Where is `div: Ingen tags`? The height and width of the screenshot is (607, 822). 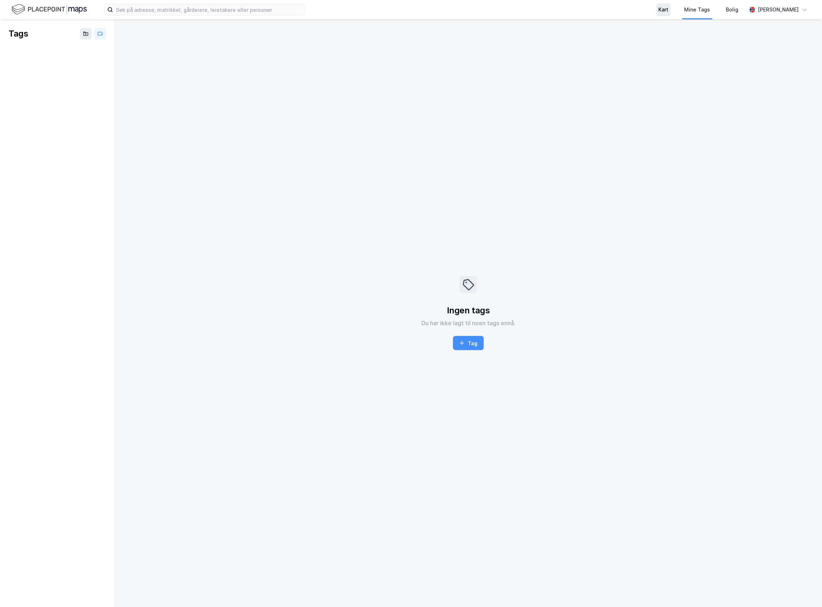 div: Ingen tags is located at coordinates (468, 311).